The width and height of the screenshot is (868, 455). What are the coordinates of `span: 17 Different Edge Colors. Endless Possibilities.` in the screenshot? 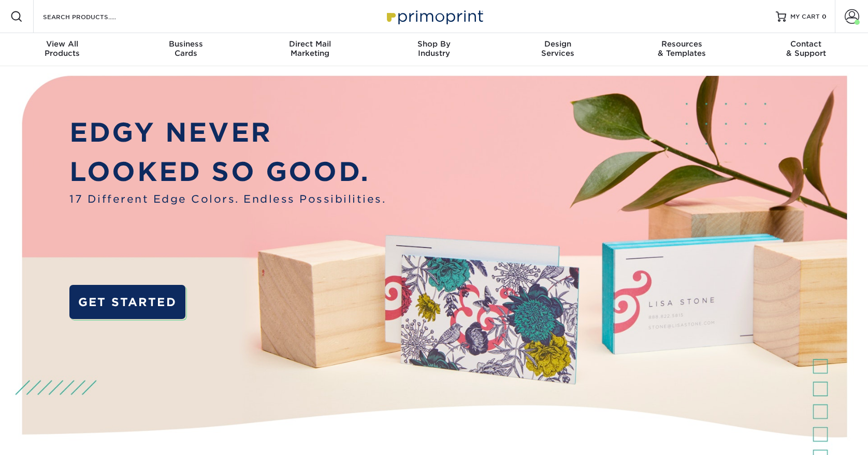 It's located at (227, 200).